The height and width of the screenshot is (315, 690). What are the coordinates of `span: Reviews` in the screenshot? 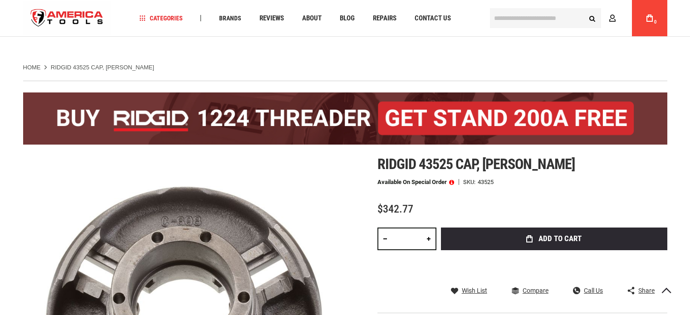 It's located at (272, 18).